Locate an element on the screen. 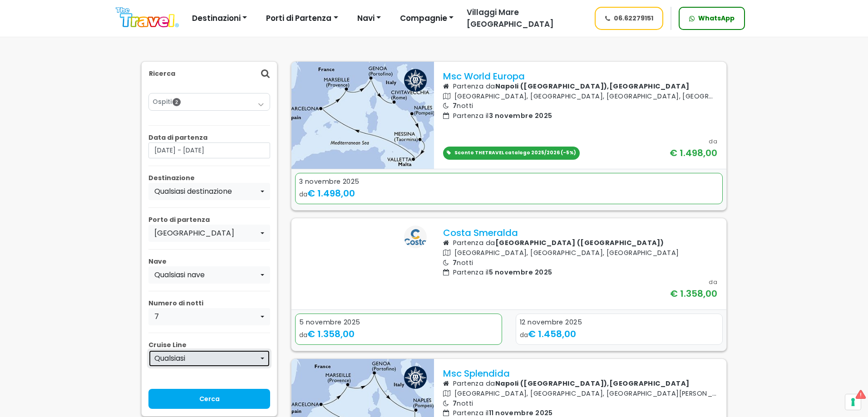 Image resolution: width=868 pixels, height=417 pixels. button: Napoli is located at coordinates (209, 234).